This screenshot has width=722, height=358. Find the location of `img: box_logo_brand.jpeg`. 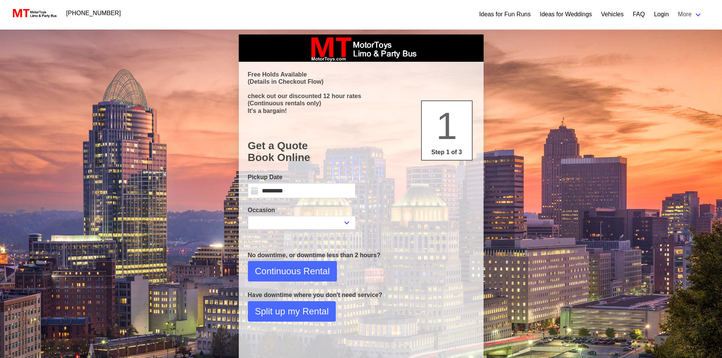

img: box_logo_brand.jpeg is located at coordinates (361, 48).